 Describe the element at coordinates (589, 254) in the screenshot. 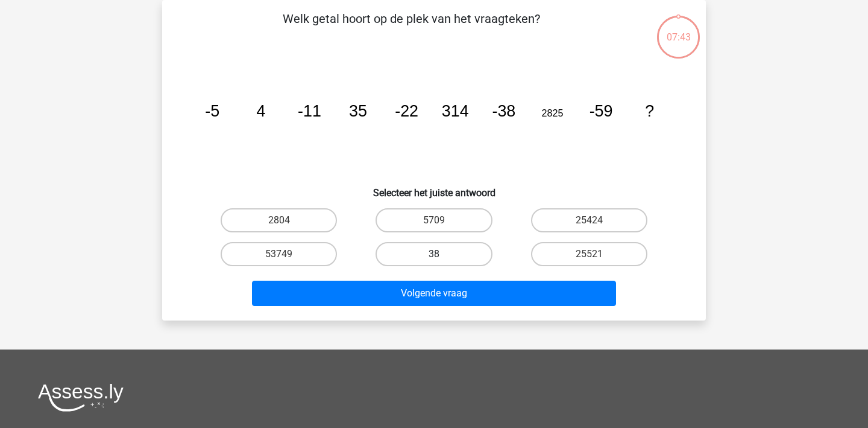

I see `label: 25521` at that location.